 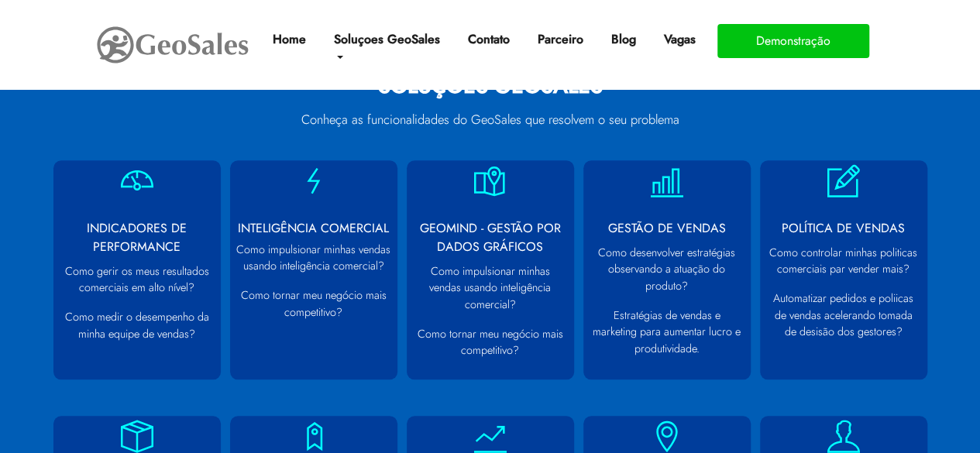 I want to click on a: Blog, so click(x=624, y=40).